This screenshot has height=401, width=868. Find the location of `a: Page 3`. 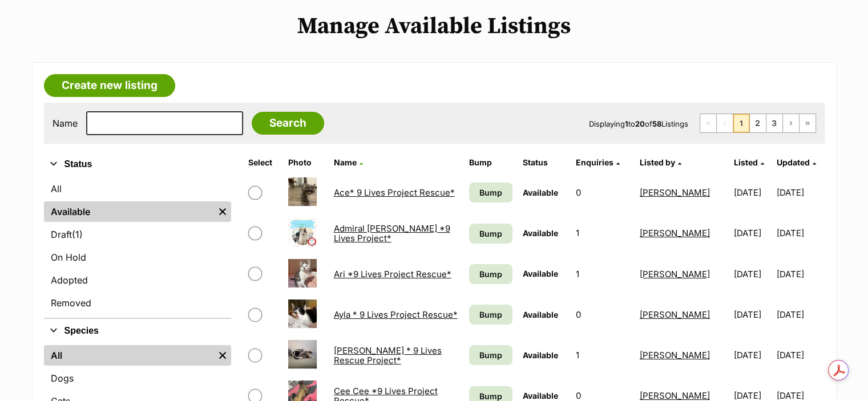

a: Page 3 is located at coordinates (775, 123).